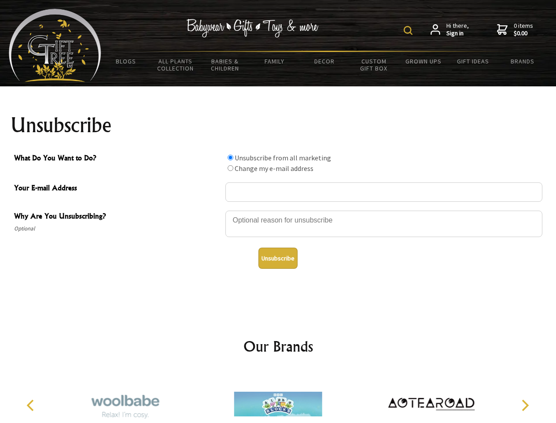  Describe the element at coordinates (516, 30) in the screenshot. I see `a: 0 items$0.00` at that location.